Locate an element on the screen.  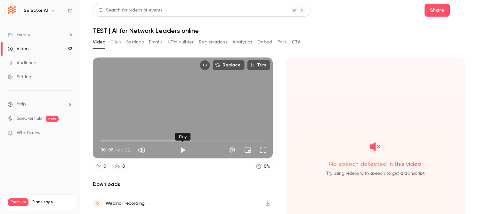
button: Trim is located at coordinates (258, 65).